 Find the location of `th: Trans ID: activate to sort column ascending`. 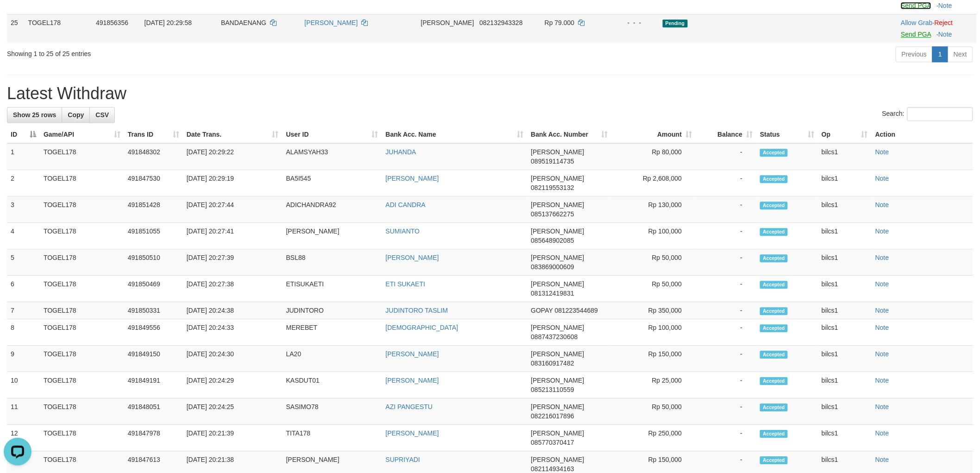

th: Trans ID: activate to sort column ascending is located at coordinates (153, 135).